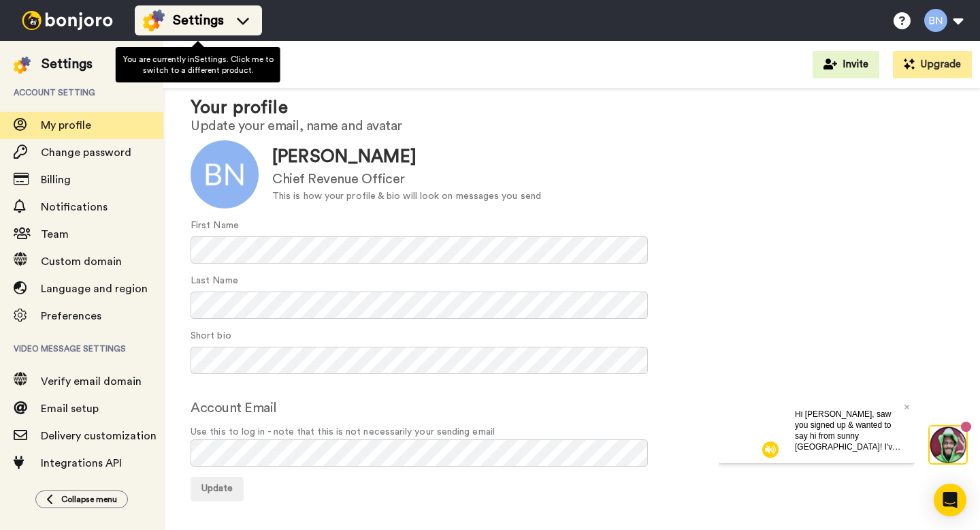 Image resolution: width=980 pixels, height=530 pixels. What do you see at coordinates (846, 65) in the screenshot?
I see `a: Invite` at bounding box center [846, 65].